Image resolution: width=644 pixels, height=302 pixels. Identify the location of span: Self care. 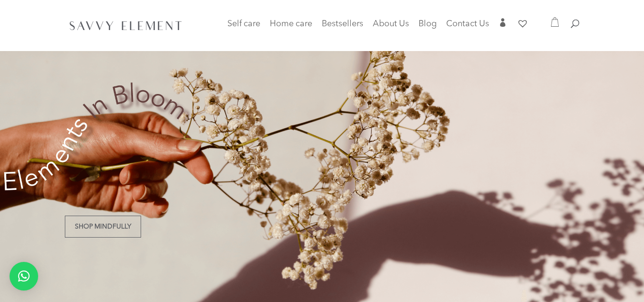
(244, 24).